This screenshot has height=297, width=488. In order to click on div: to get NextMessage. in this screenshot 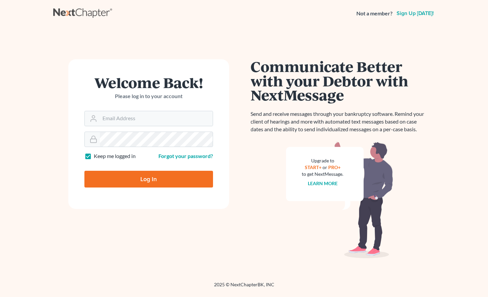, I will do `click(323, 174)`.